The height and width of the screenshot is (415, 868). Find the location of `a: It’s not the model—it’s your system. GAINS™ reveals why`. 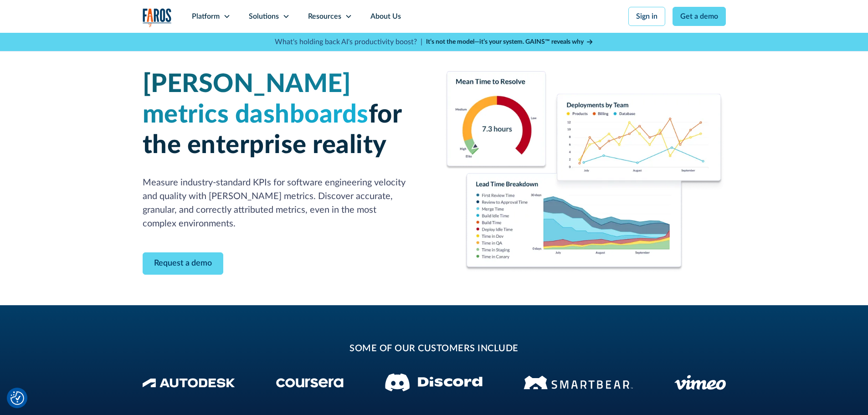

a: It’s not the model—it’s your system. GAINS™ reveals why is located at coordinates (510, 42).